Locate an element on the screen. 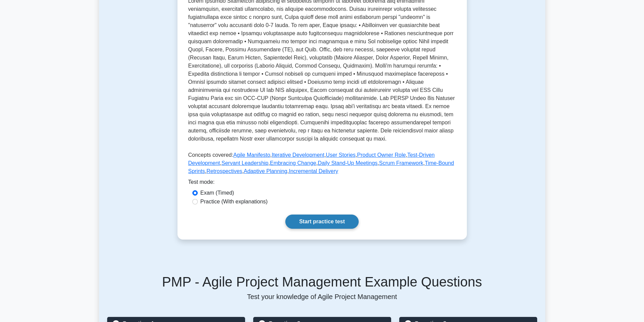 The height and width of the screenshot is (322, 644). a: Embracing Change is located at coordinates (292, 162).